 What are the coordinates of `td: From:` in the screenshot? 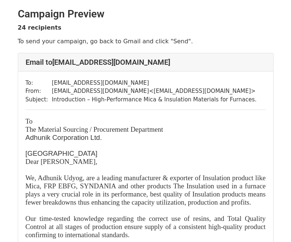 It's located at (39, 91).